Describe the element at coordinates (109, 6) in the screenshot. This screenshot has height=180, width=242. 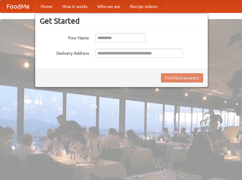
I see `a: Who we are` at that location.